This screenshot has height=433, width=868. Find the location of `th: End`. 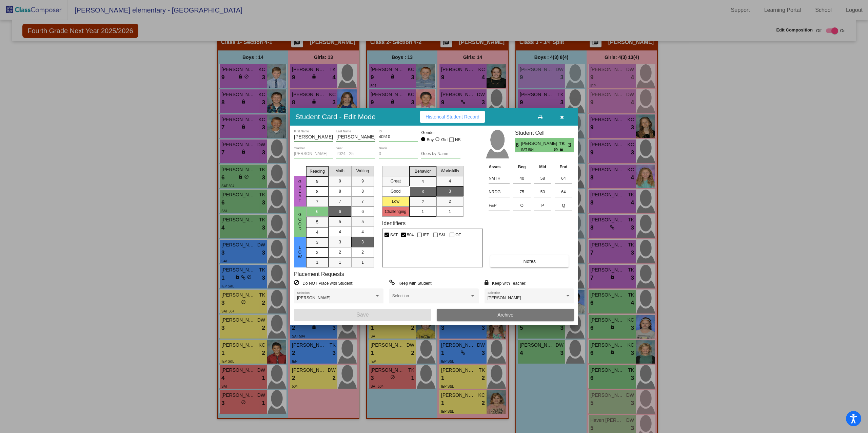

th: End is located at coordinates (564, 167).